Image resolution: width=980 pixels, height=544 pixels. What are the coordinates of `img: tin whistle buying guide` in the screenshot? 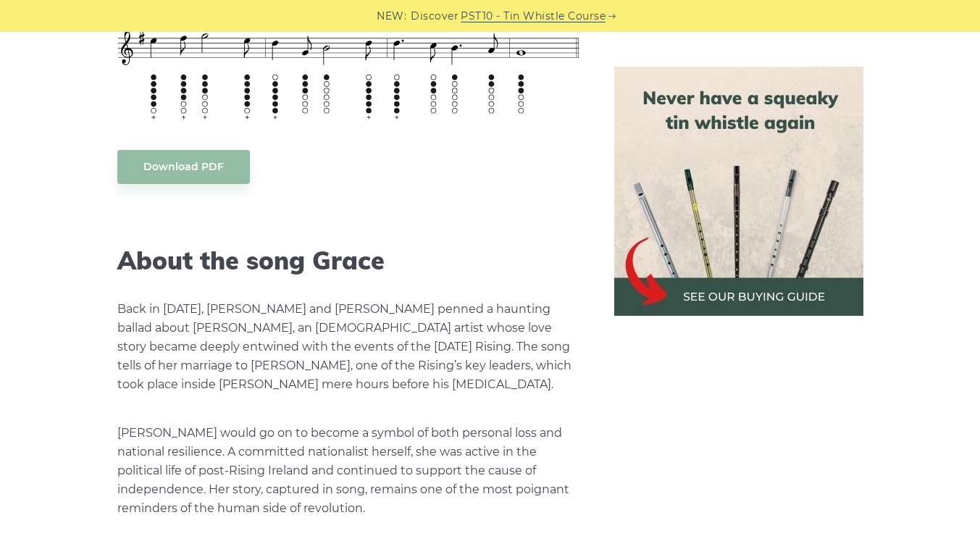 It's located at (739, 191).